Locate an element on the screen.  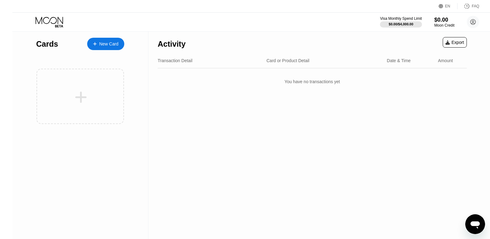
div: Visa Monthly Spend Limit$0.00/$4,000.00 is located at coordinates (400, 22).